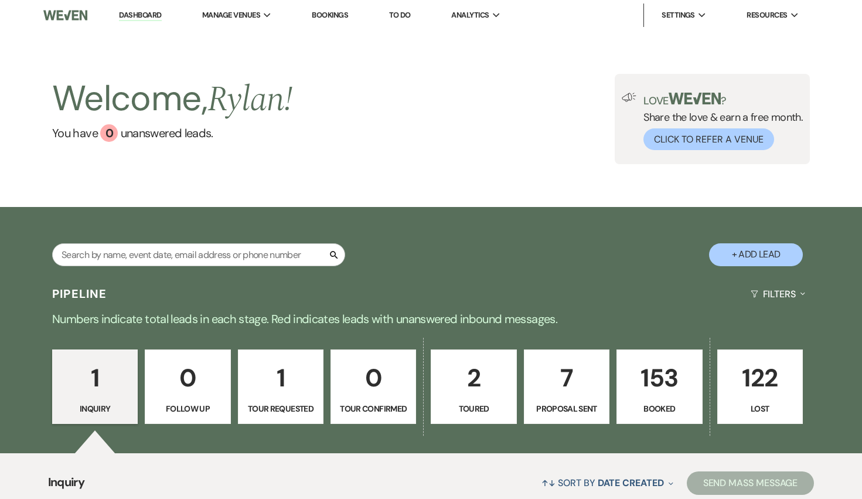 This screenshot has width=862, height=499. Describe the element at coordinates (65, 15) in the screenshot. I see `img: Weven Logo` at that location.